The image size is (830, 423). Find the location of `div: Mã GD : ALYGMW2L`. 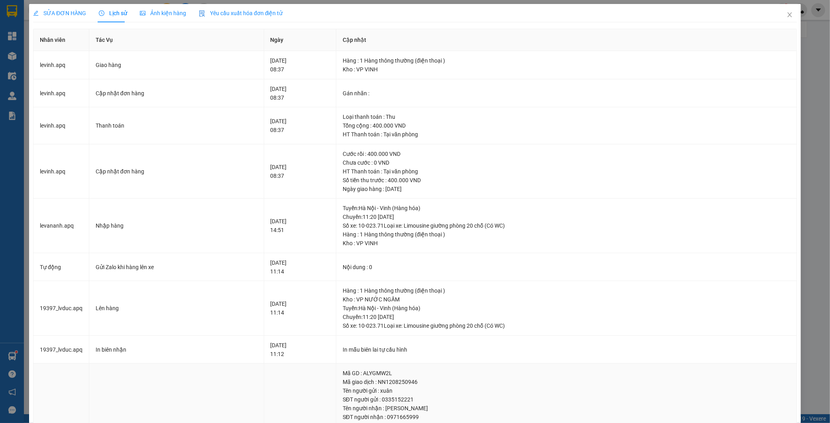

div: Mã GD : ALYGMW2L is located at coordinates (566, 373).